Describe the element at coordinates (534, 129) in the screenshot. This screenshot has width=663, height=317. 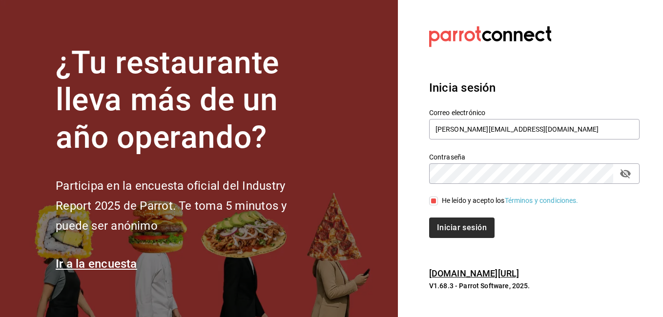
I see `input: Ingresa tu correo electrónico` at that location.